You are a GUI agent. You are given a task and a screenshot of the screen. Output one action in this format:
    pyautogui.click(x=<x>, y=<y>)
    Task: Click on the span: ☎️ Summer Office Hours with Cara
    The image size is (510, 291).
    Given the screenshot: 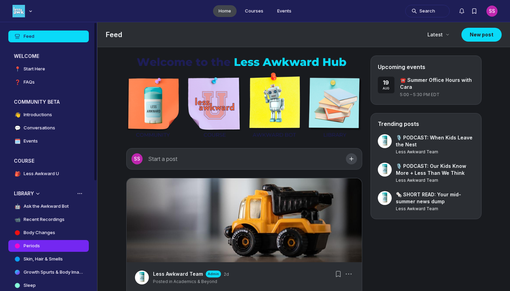 What is the action you would take?
    pyautogui.click(x=437, y=84)
    